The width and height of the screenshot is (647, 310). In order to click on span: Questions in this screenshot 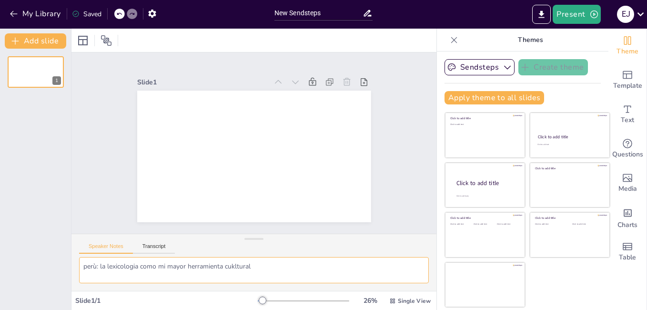, I will do `click(627, 154)`.